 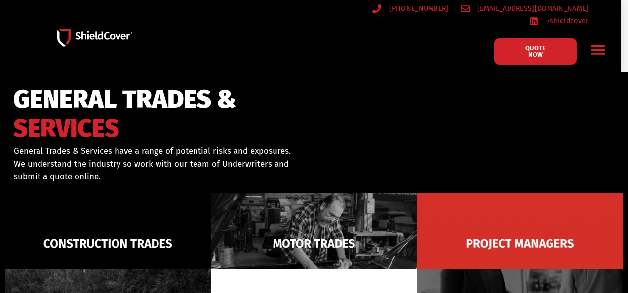 I want to click on a: /shieldcover, so click(x=558, y=21).